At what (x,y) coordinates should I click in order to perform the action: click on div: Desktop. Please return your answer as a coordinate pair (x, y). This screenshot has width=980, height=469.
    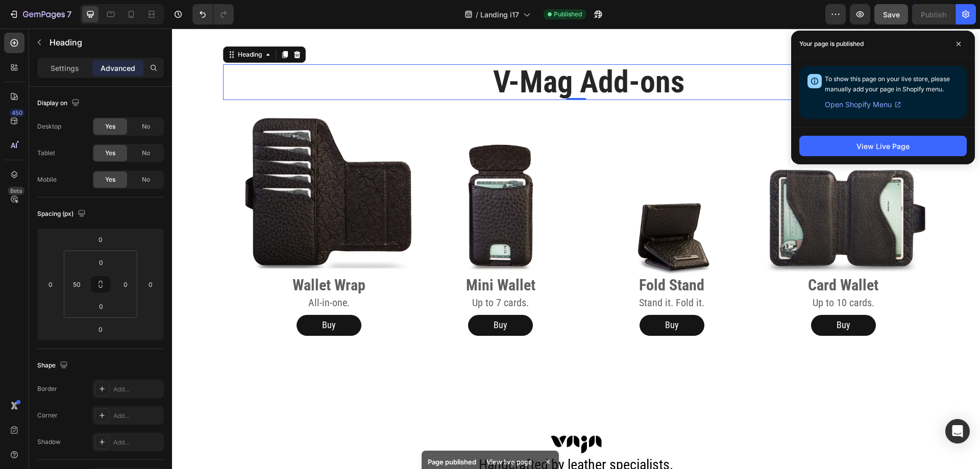
    Looking at the image, I should click on (49, 126).